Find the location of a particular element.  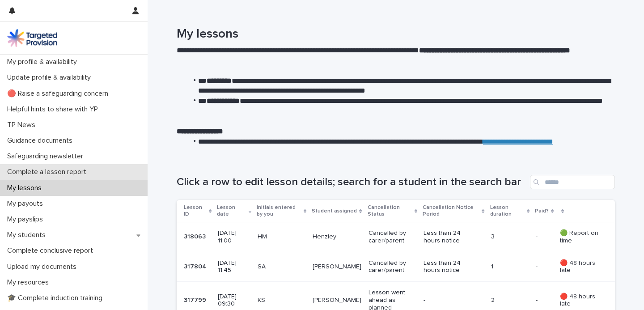

p: 317799 is located at coordinates (196, 300).